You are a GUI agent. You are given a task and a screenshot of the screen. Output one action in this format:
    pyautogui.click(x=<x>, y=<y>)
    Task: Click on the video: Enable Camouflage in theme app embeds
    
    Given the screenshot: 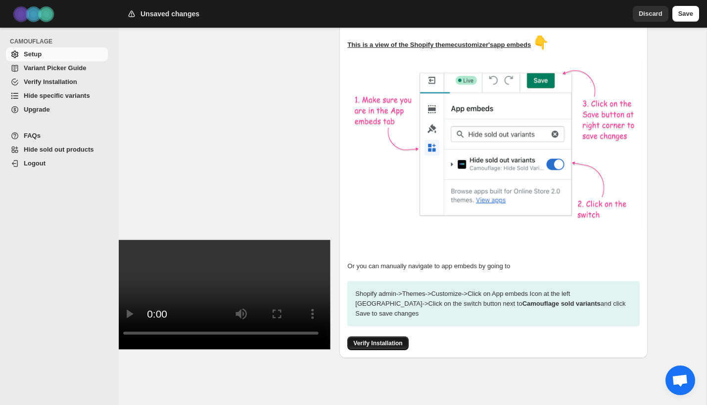 What is the action you would take?
    pyautogui.click(x=221, y=295)
    